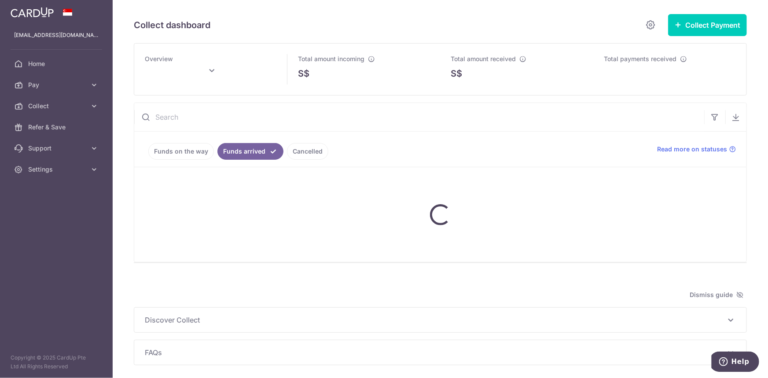 The height and width of the screenshot is (378, 768). I want to click on span: Support, so click(57, 148).